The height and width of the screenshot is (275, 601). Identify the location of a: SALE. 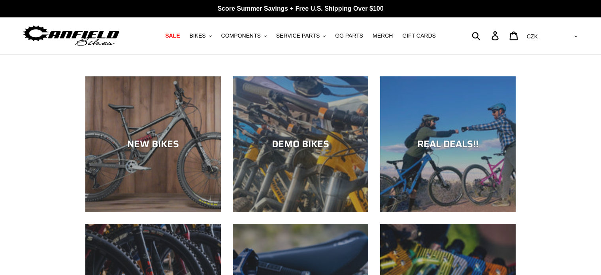
(172, 36).